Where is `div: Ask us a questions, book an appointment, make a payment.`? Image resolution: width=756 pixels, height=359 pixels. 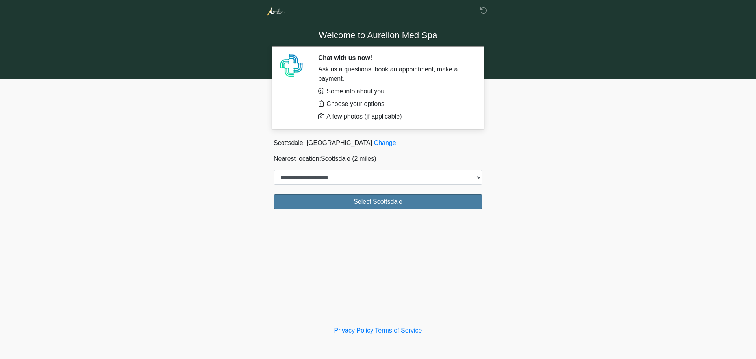 div: Ask us a questions, book an appointment, make a payment. is located at coordinates (394, 74).